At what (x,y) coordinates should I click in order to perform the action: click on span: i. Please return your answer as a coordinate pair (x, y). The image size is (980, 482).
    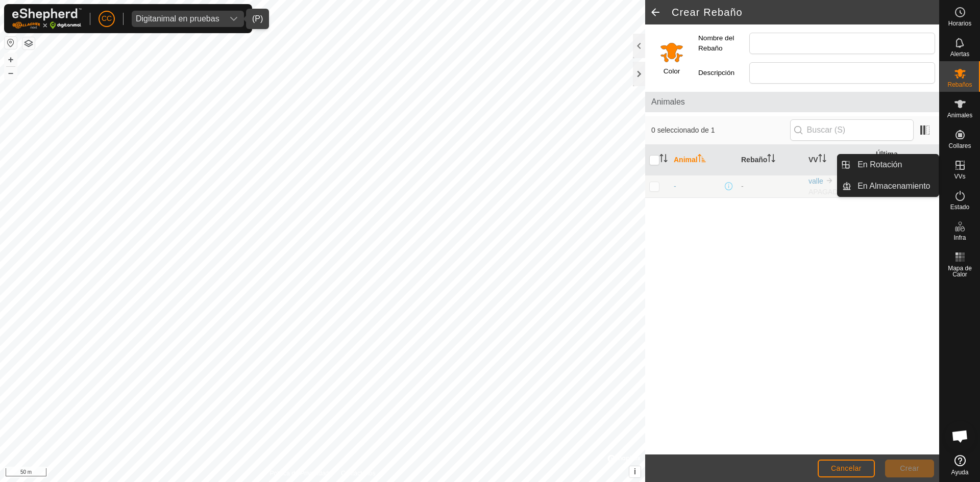
    Looking at the image, I should click on (635, 471).